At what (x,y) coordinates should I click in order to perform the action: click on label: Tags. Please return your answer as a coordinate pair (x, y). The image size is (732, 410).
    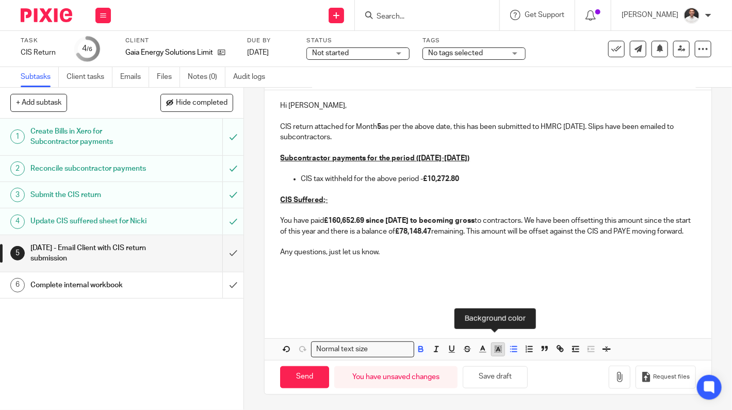
    Looking at the image, I should click on (474, 41).